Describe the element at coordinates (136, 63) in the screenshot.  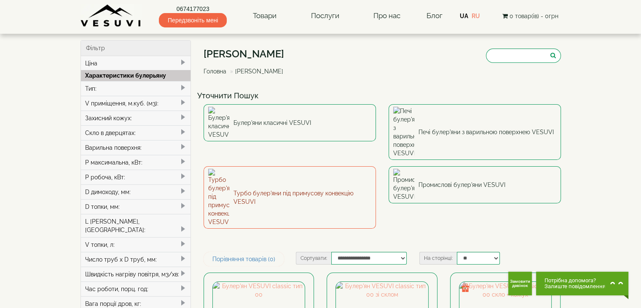
I see `div: Ціна` at that location.